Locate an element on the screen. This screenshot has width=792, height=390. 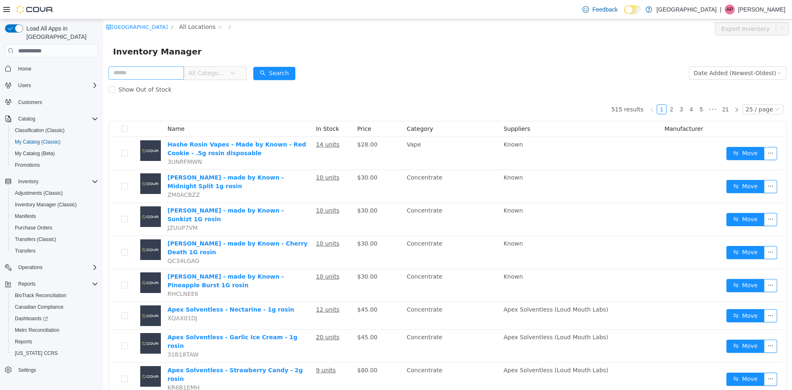
a: Apex Solventless - Strawberry Candy - 2g rosin is located at coordinates (132, 355).